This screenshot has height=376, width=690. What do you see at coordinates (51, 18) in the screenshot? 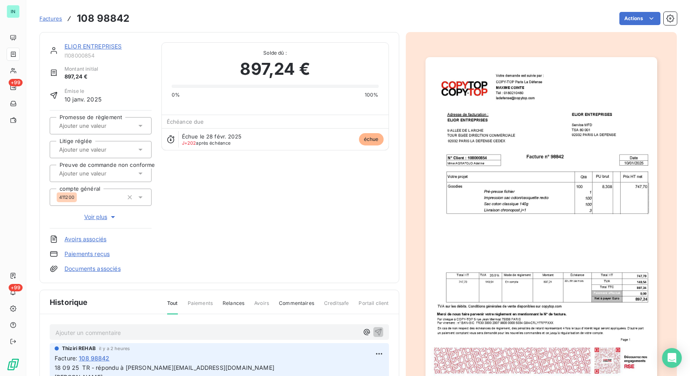
I see `a: Factures` at bounding box center [51, 18].